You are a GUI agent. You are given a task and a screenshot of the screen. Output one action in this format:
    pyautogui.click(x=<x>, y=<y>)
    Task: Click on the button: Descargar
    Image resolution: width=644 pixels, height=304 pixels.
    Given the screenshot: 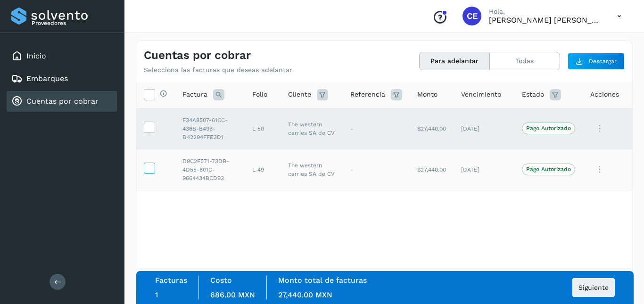 What is the action you would take?
    pyautogui.click(x=596, y=61)
    